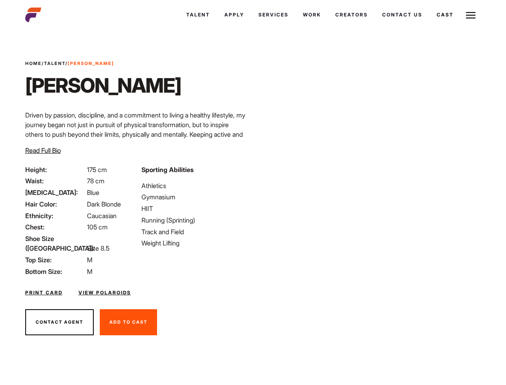 This screenshot has width=506, height=385. I want to click on img: cropped-aefm-brand-fav-22-square.png, so click(33, 15).